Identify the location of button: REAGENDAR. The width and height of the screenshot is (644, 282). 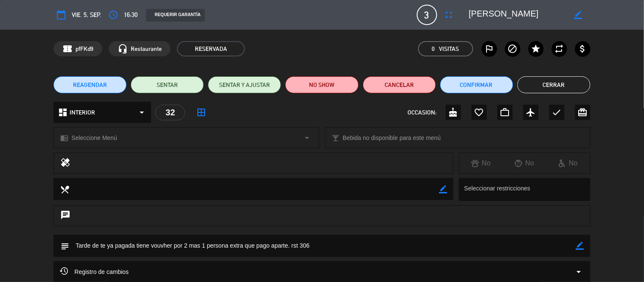
(90, 85).